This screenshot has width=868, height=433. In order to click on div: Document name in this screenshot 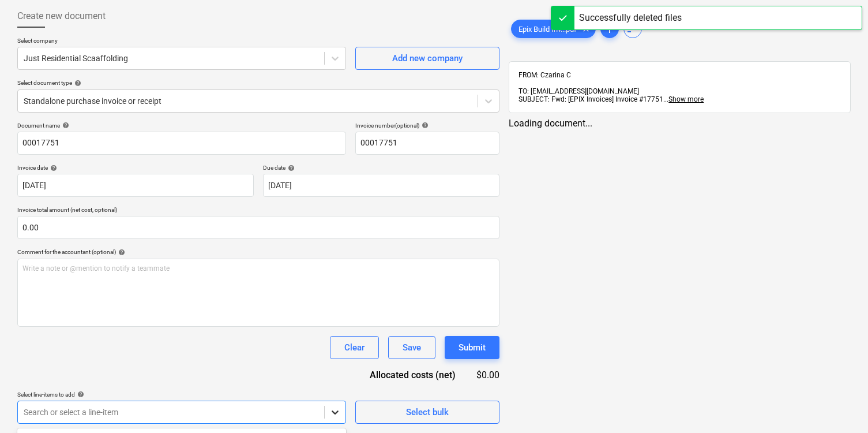, I will do `click(182, 125)`.